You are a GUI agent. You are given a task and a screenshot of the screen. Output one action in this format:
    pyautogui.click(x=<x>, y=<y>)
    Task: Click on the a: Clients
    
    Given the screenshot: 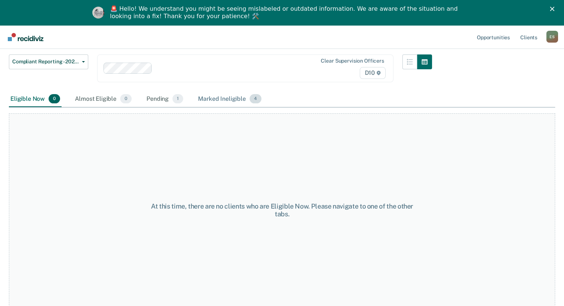 What is the action you would take?
    pyautogui.click(x=528, y=37)
    